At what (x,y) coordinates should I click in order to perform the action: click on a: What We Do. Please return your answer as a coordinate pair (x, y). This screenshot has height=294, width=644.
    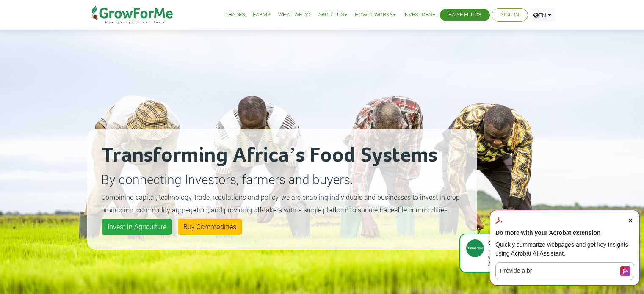
    Looking at the image, I should click on (294, 15).